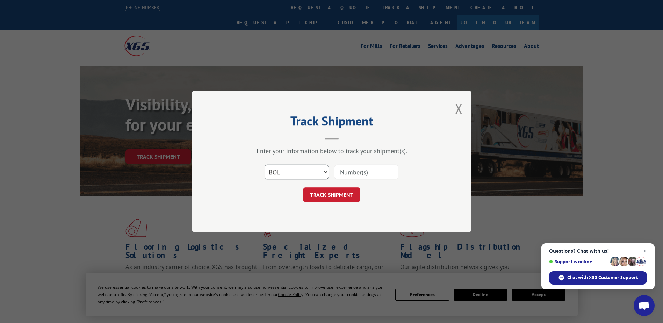 This screenshot has height=323, width=663. I want to click on span: Close chat, so click(645, 251).